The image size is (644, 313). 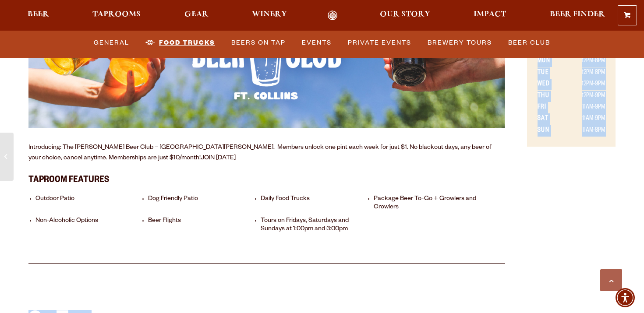 What do you see at coordinates (89, 226) in the screenshot?
I see `li: Non-Alcoholic Options` at bounding box center [89, 226].